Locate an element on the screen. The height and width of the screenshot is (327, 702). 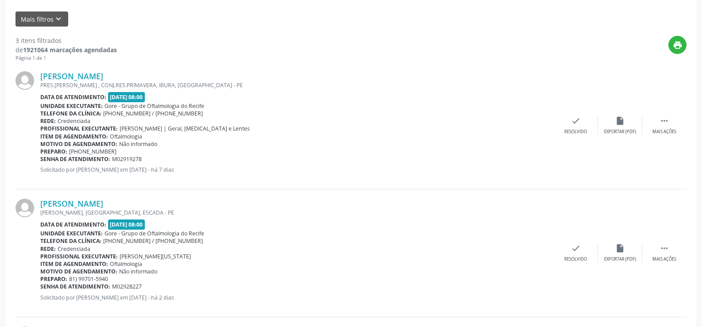
div: Página 1 de 1 is located at coordinates (66, 58).